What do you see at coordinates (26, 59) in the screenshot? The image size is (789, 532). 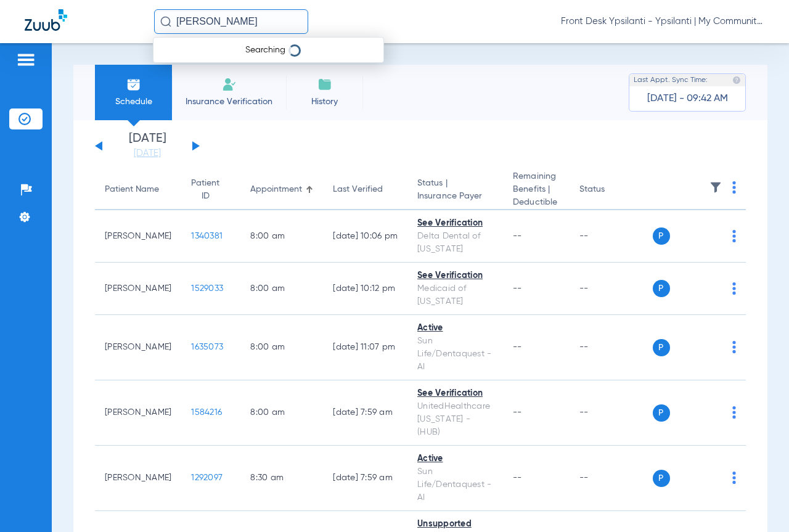 I see `img: hamburger-icon` at bounding box center [26, 59].